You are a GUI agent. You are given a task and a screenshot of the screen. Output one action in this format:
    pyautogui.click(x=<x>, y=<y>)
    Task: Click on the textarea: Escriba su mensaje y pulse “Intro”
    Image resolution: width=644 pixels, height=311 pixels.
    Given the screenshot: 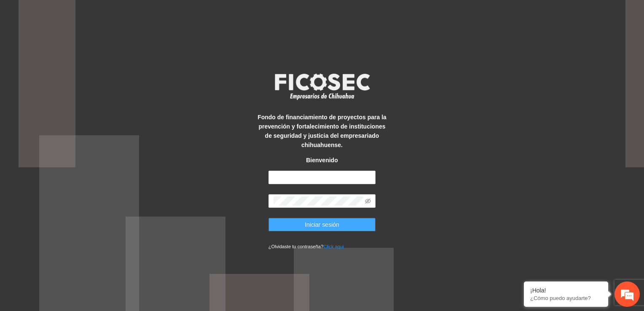 What is the action you would take?
    pyautogui.click(x=82, y=230)
    